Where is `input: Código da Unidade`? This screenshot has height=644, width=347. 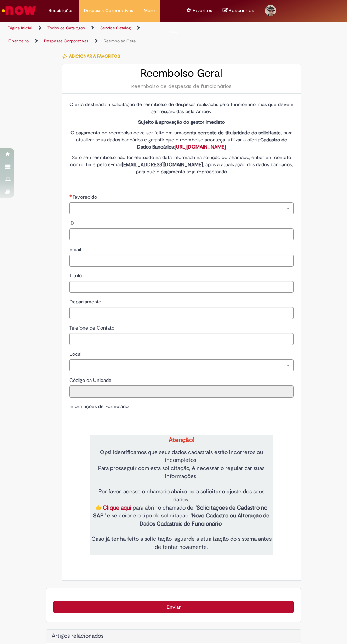 input: Código da Unidade is located at coordinates (181, 391).